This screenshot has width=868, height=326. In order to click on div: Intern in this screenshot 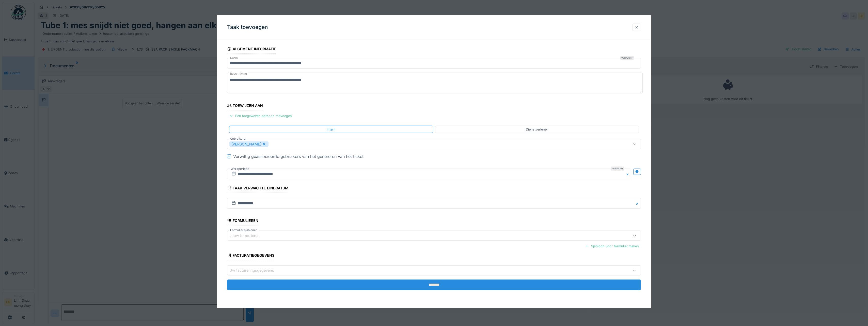, I will do `click(331, 129)`.